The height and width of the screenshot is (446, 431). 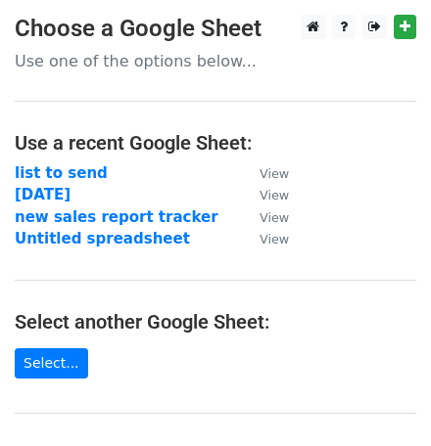 What do you see at coordinates (61, 173) in the screenshot?
I see `a: list to send` at bounding box center [61, 173].